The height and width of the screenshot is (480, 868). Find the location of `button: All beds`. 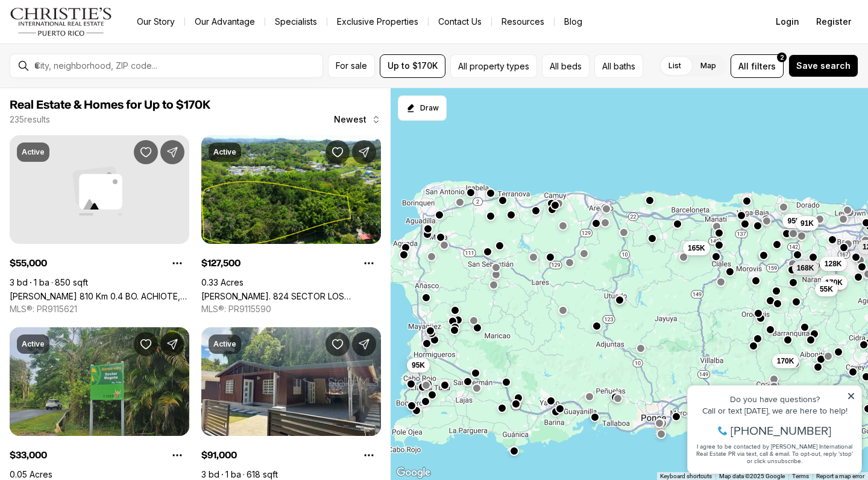

button: All beds is located at coordinates (565, 66).